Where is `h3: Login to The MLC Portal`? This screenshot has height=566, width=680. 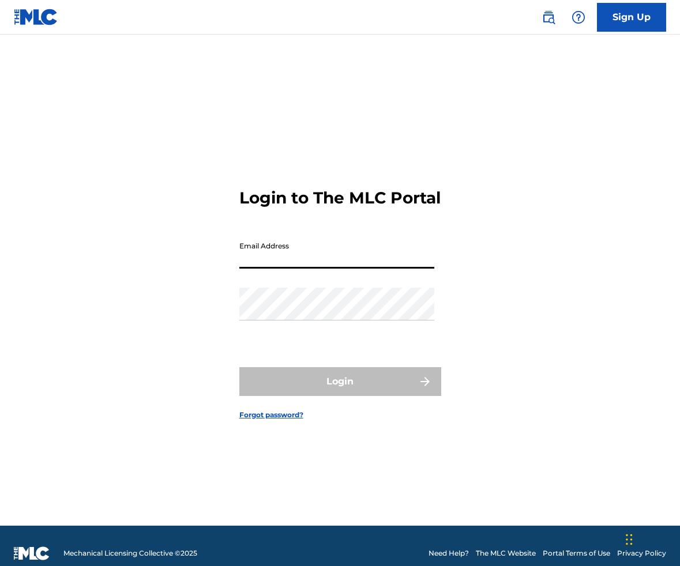 h3: Login to The MLC Portal is located at coordinates (340, 198).